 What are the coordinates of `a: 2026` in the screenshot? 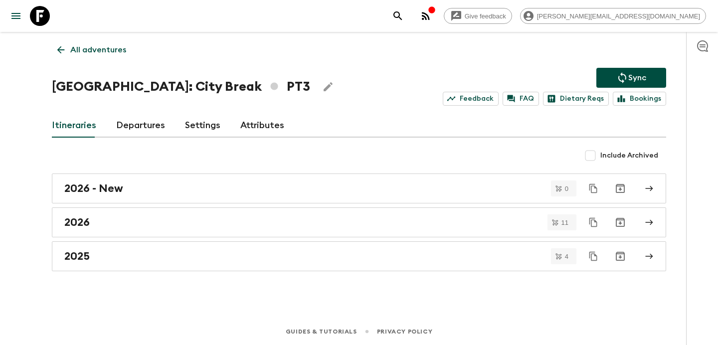 It's located at (359, 223).